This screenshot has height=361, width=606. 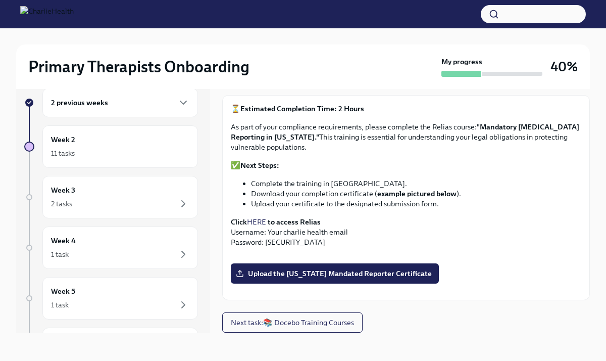 I want to click on strong: Next Steps:, so click(x=260, y=165).